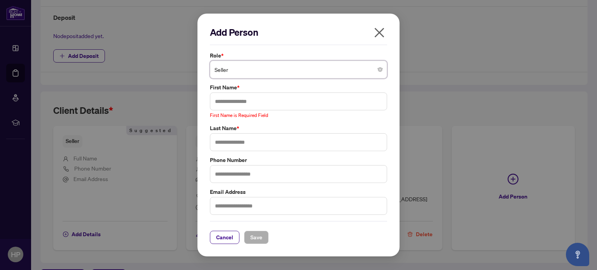  I want to click on span: Cancel, so click(225, 238).